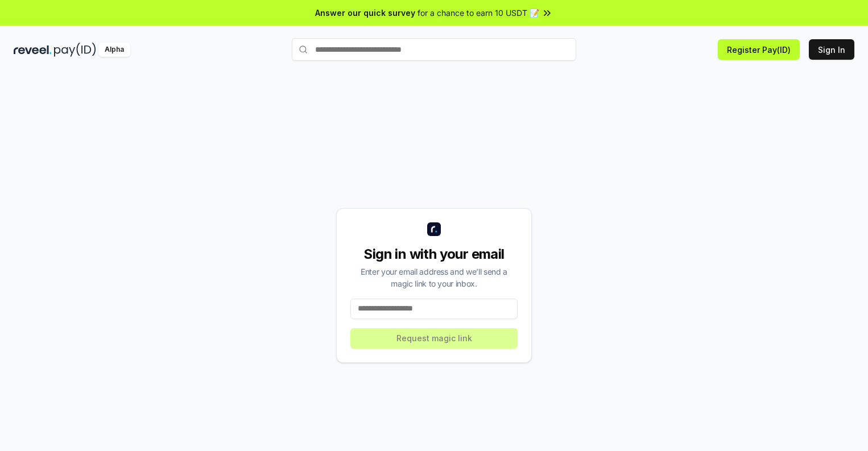 The width and height of the screenshot is (868, 451). What do you see at coordinates (434, 278) in the screenshot?
I see `div: Enter your email address and we’ll send a magic link to your inbox.` at bounding box center [434, 278].